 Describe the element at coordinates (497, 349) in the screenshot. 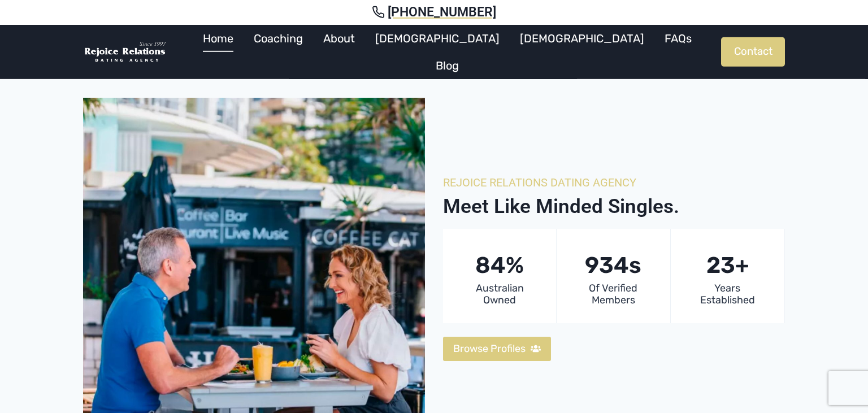

I see `a: Browse Profiles` at that location.